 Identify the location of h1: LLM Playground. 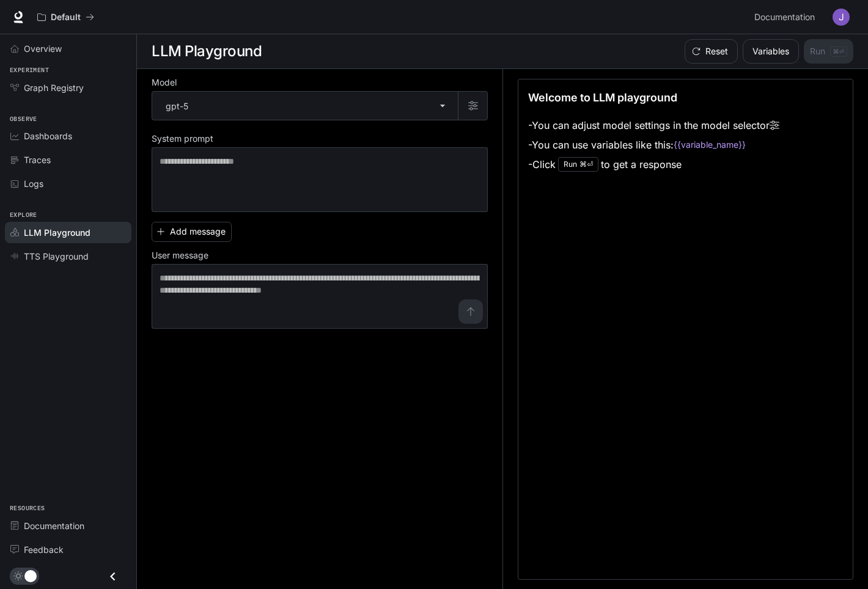
(206, 51).